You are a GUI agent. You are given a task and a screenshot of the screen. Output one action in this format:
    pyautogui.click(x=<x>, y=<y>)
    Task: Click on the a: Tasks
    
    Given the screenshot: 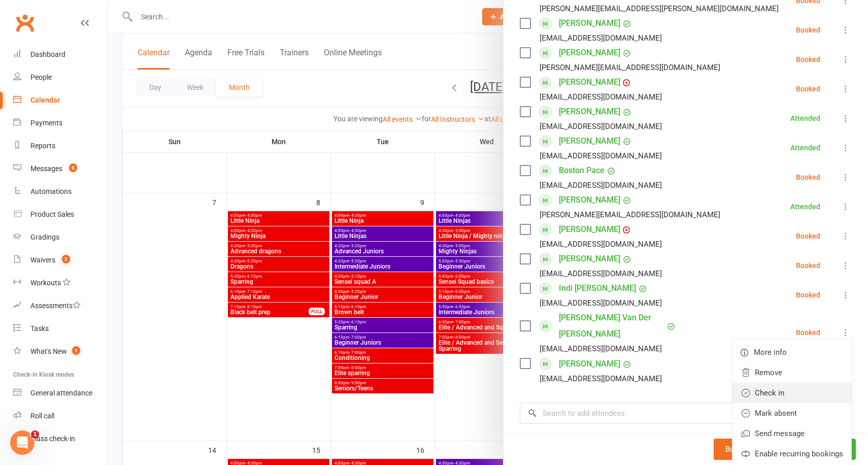 What is the action you would take?
    pyautogui.click(x=60, y=328)
    